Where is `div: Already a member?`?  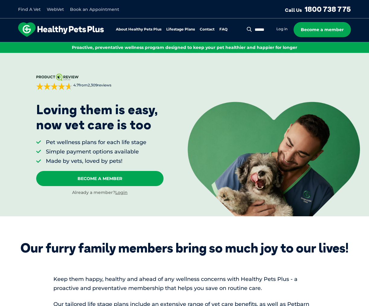
div: Already a member? is located at coordinates (100, 193).